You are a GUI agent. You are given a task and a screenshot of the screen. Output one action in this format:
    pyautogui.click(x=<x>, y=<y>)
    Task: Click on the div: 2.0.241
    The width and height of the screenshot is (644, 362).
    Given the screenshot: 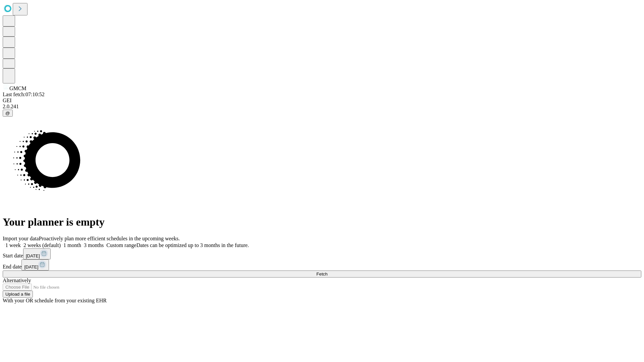 What is the action you would take?
    pyautogui.click(x=322, y=107)
    